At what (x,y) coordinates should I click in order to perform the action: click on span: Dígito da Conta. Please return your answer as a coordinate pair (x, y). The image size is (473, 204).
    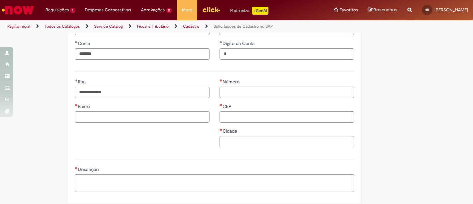
    Looking at the image, I should click on (239, 43).